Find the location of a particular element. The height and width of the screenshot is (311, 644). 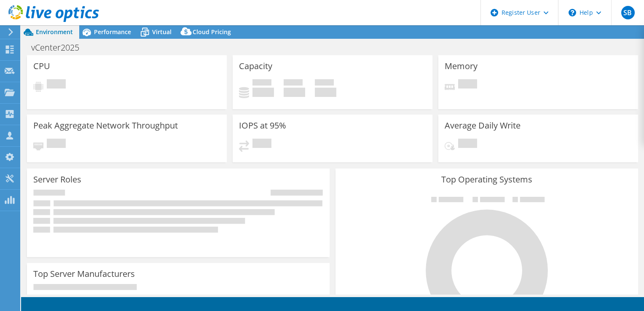

span: SB is located at coordinates (628, 12).